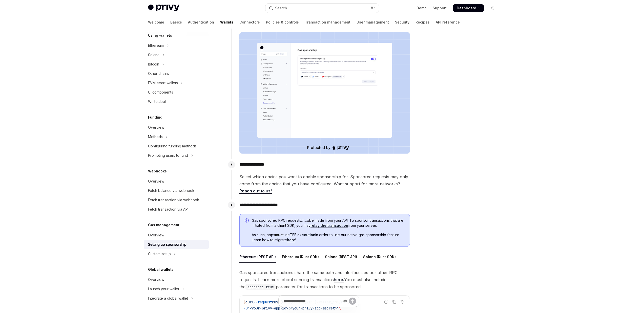 This screenshot has width=644, height=313. Describe the element at coordinates (279, 235) in the screenshot. I see `strong: must` at that location.